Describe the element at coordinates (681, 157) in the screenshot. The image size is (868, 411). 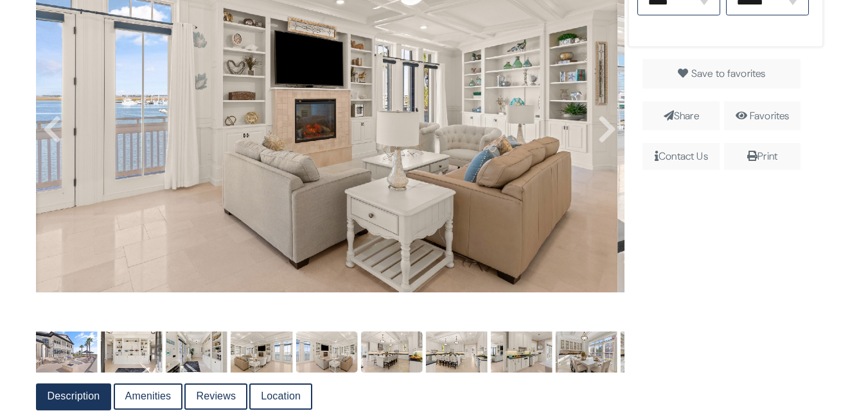
I see `span: Contact Us` at that location.